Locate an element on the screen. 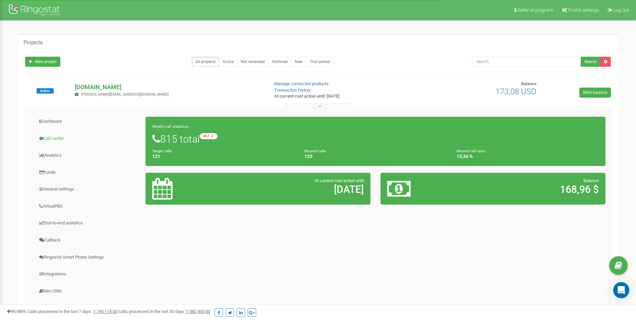 The width and height of the screenshot is (636, 320). a: General settings is located at coordinates (88, 189).